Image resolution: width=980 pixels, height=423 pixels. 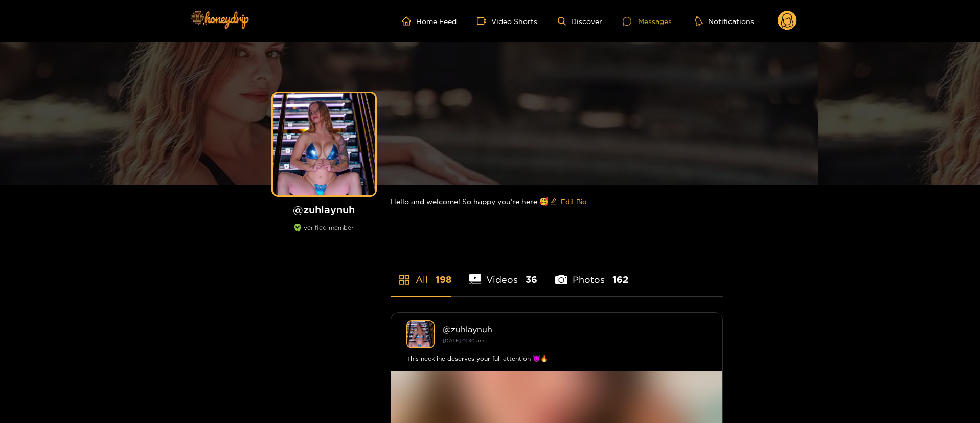 I want to click on a: Home Feed, so click(x=429, y=21).